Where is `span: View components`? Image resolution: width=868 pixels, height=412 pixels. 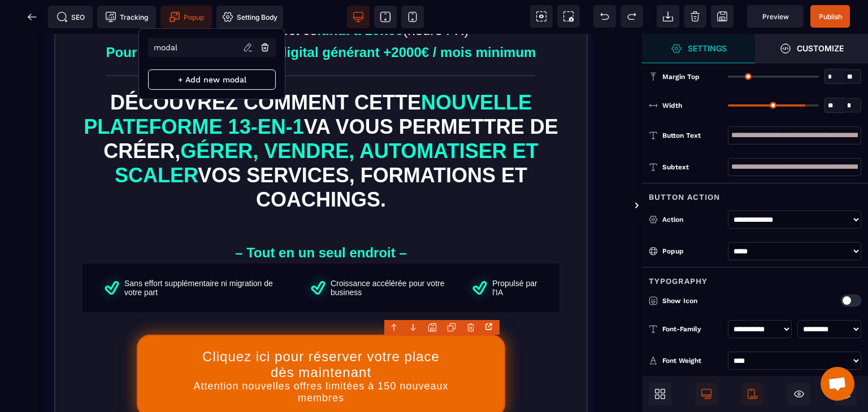 span: View components is located at coordinates (542, 17).